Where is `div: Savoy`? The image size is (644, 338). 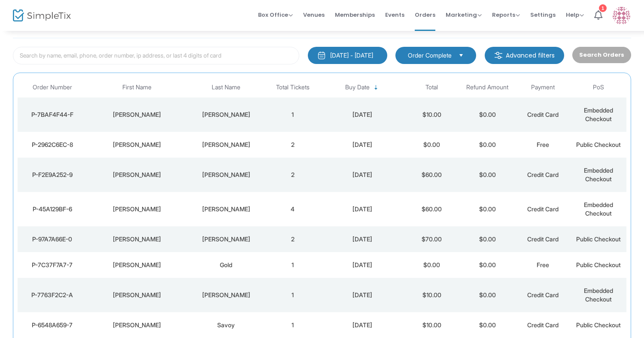
div: Savoy is located at coordinates (226, 325).